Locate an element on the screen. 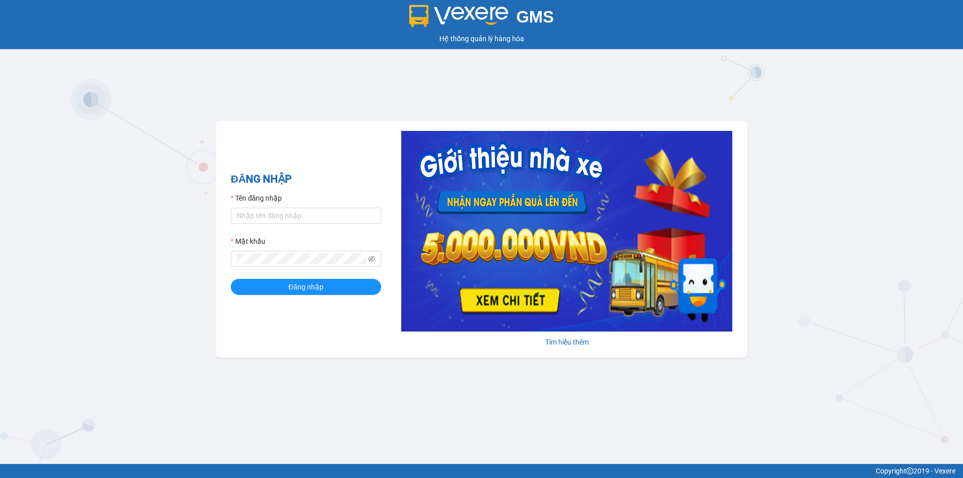 Image resolution: width=963 pixels, height=478 pixels. div: Hệ thống quản lý hàng hóa is located at coordinates (482, 39).